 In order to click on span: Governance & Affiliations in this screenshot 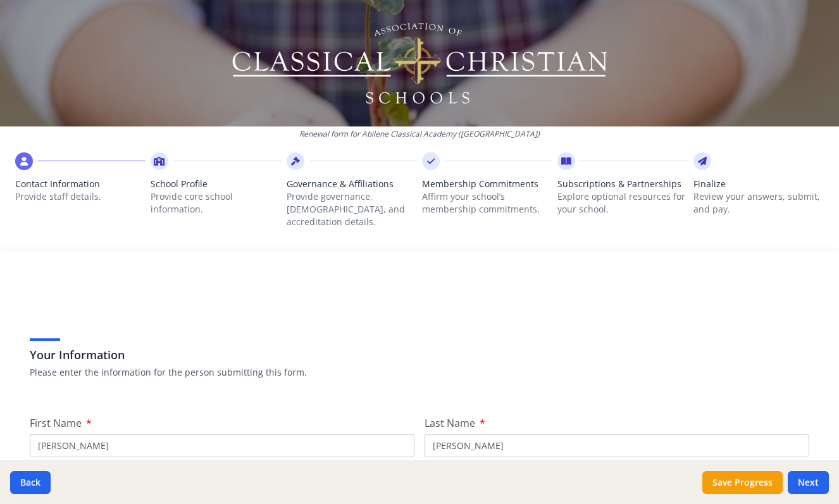, I will do `click(352, 184)`.